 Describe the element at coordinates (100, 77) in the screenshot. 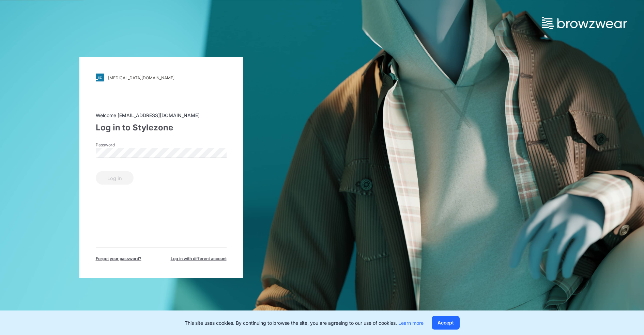

I see `img: svg+xml;base64,PHN2ZyB3aWR0aD0iMjgiIGhlaWdodD0iMjgiIHZpZXdCb3g9IjAgMCAyOCAyOCIgZmlsbD0ibm9uZSIgeG...` at that location.